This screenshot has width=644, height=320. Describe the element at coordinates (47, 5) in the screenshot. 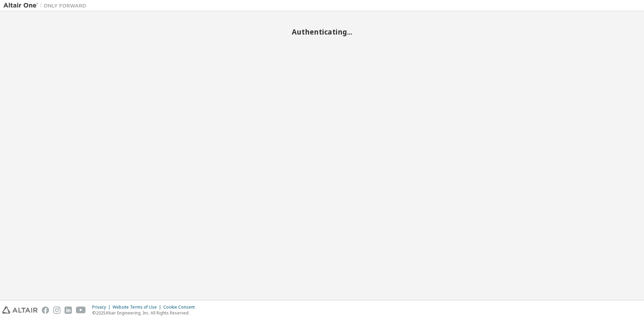

I see `img: Altair One` at that location.